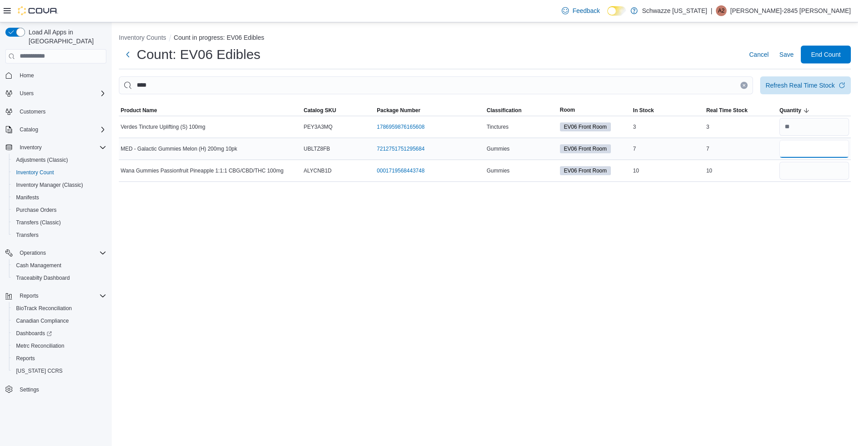  What do you see at coordinates (320, 110) in the screenshot?
I see `span: Catalog SKU` at bounding box center [320, 110].